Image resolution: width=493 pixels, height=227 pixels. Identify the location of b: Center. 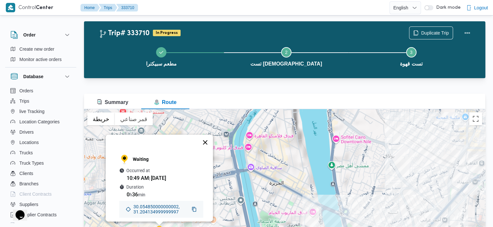
(45, 8).